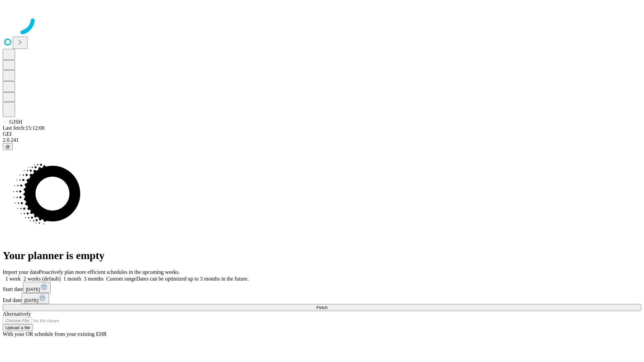 This screenshot has width=644, height=362. Describe the element at coordinates (322, 307) in the screenshot. I see `span: Fetch` at that location.